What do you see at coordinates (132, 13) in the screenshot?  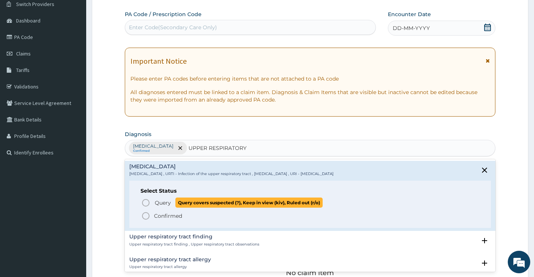 I see `div: Minimize live chat window` at bounding box center [132, 13].